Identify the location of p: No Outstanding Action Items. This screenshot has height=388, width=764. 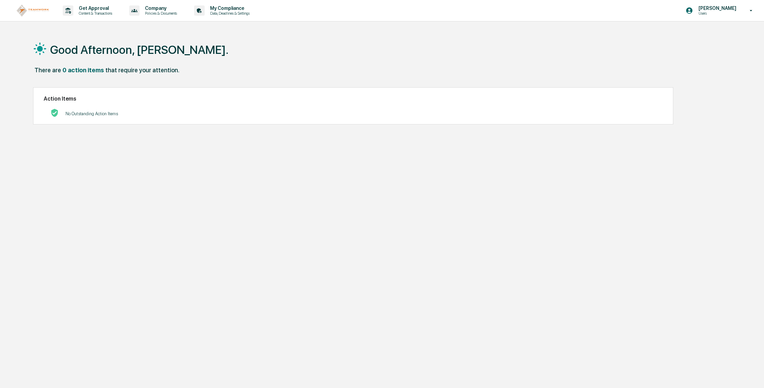
(92, 114).